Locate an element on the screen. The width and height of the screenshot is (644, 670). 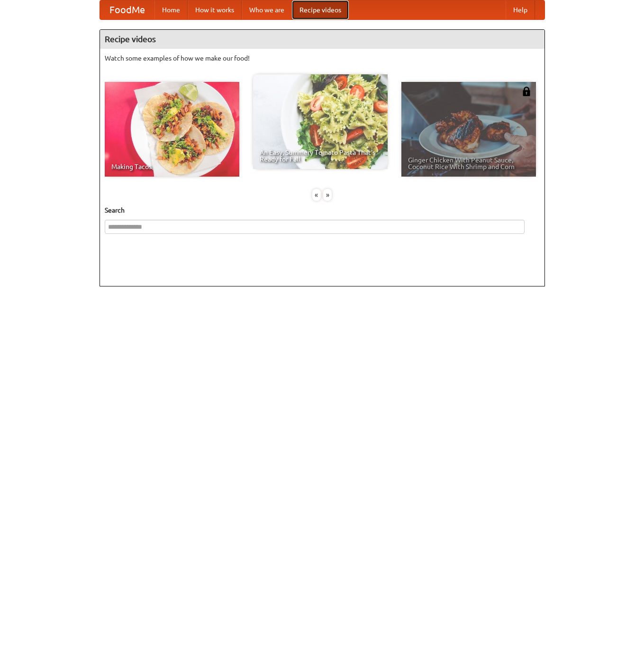
img: 483408.png is located at coordinates (526, 92).